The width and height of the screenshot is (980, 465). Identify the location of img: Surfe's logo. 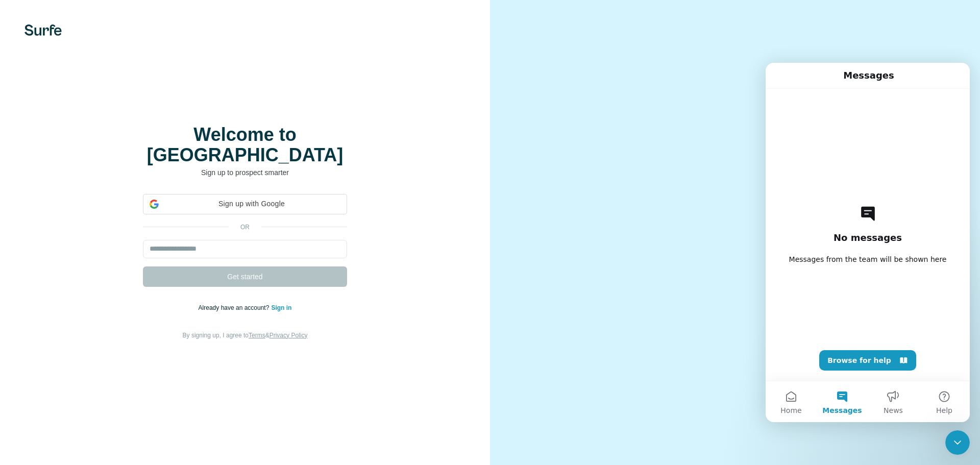
(43, 30).